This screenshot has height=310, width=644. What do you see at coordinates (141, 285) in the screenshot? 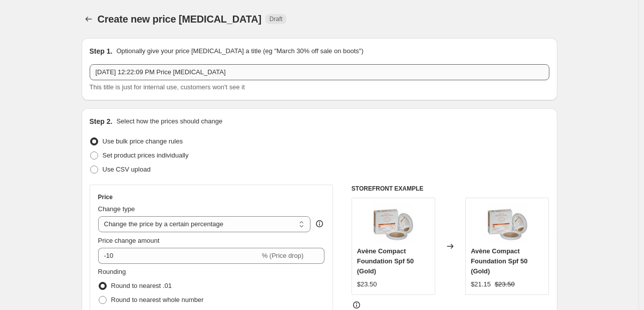
I see `span: Round to nearest .01` at bounding box center [141, 285].